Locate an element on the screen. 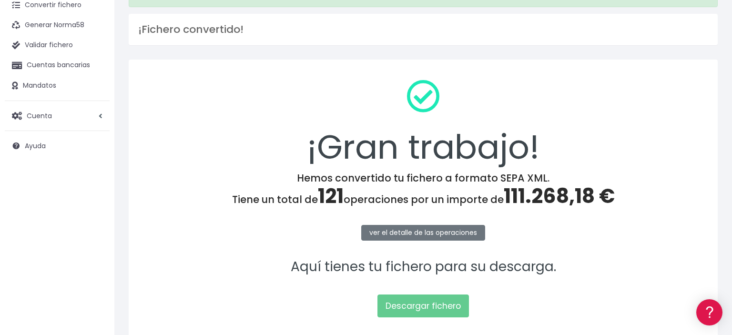 The image size is (732, 335). a: Ayuda is located at coordinates (57, 146).